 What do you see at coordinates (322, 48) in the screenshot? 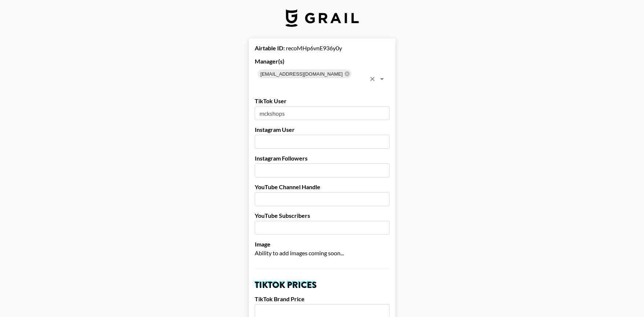
I see `div: recoMHp6vnE936y0y` at bounding box center [322, 48].